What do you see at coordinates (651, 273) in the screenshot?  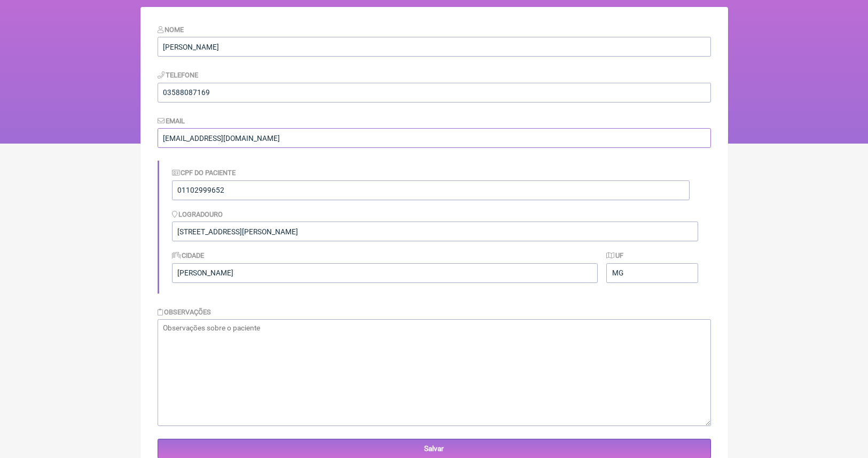 I see `input: UF` at bounding box center [651, 273].